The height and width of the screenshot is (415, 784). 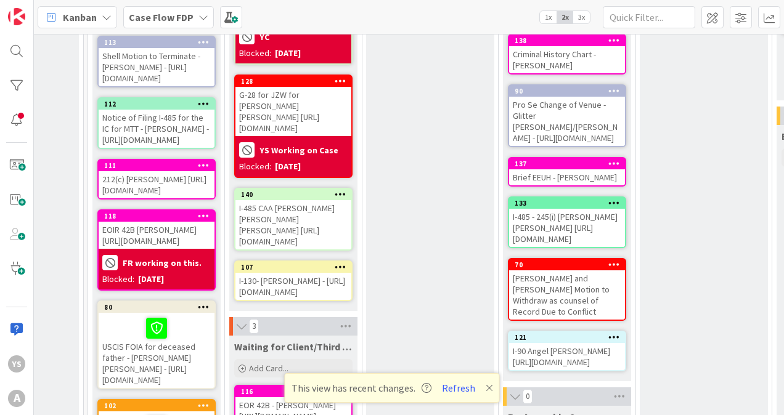 I want to click on span: This view has recent changes., so click(x=361, y=388).